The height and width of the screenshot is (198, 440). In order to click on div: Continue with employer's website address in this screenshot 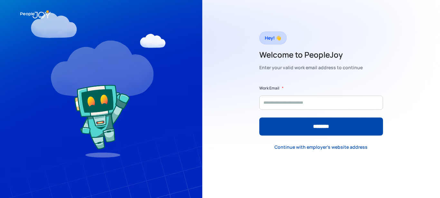, I will do `click(321, 147)`.